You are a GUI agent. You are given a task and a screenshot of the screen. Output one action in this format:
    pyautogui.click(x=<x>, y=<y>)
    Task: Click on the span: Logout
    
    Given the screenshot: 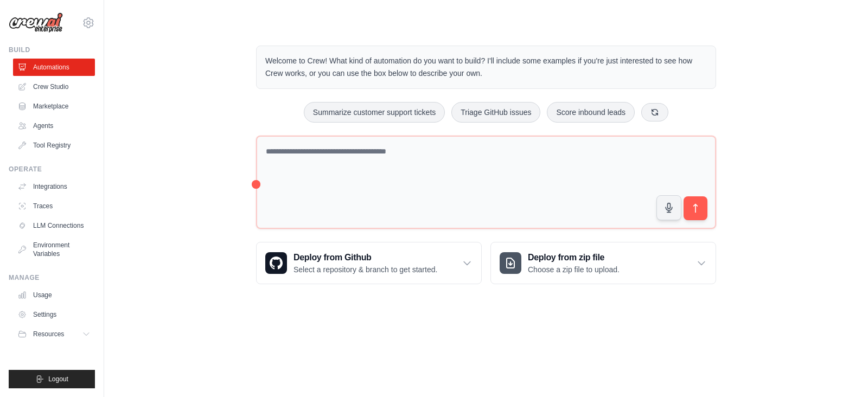 What is the action you would take?
    pyautogui.click(x=58, y=379)
    